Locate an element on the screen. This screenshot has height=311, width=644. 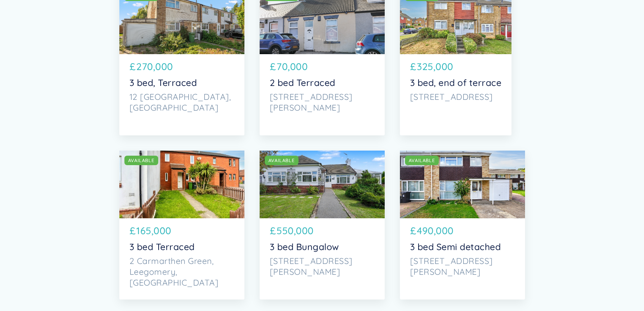
p: 490,000 is located at coordinates (436, 231).